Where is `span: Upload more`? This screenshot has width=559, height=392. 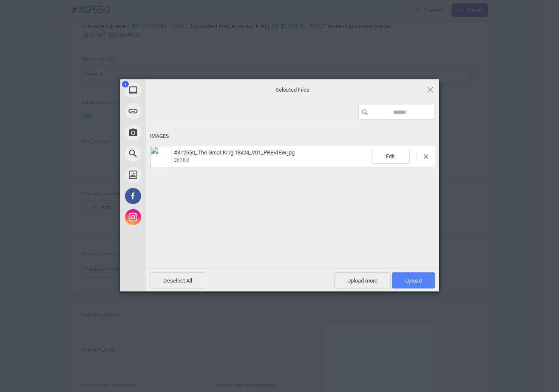 span: Upload more is located at coordinates (362, 281).